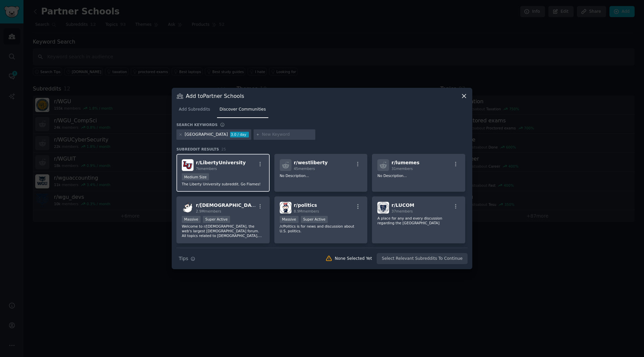 This screenshot has width=644, height=357. Describe the element at coordinates (304, 169) in the screenshot. I see `span: 45 members` at that location.